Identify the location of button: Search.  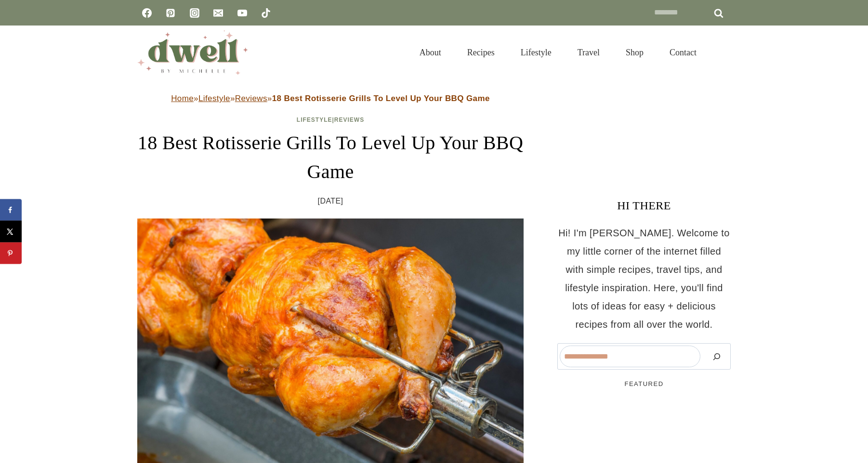
(717, 356).